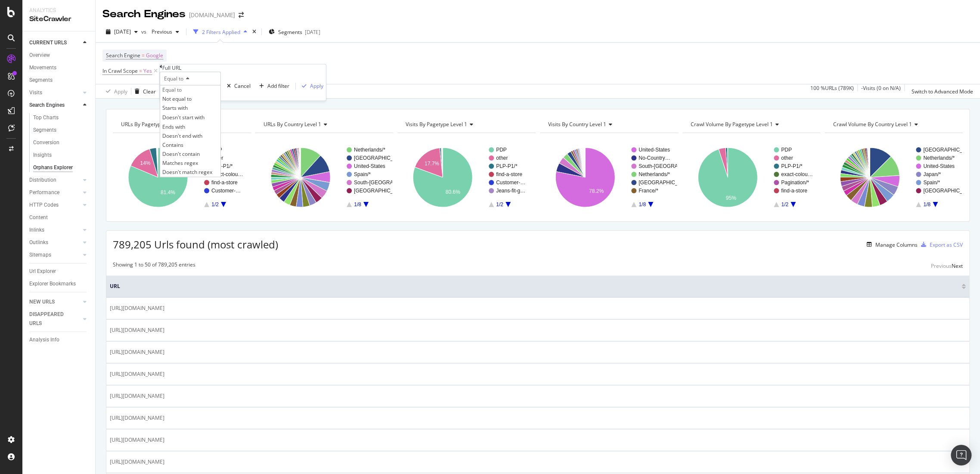 The image size is (980, 474). Describe the element at coordinates (181, 154) in the screenshot. I see `span: Doesn't contain` at that location.